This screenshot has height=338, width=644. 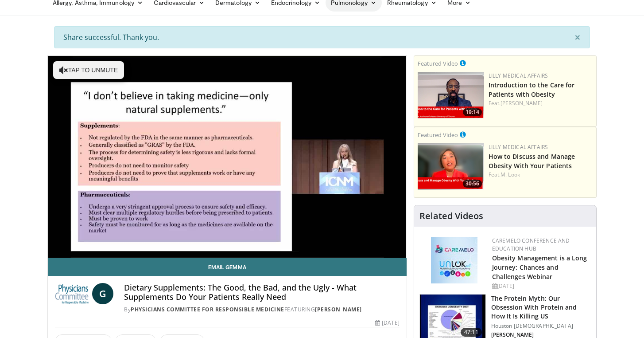 What do you see at coordinates (451, 95) in the screenshot?
I see `img: acc2e291-ced4-4dd5-b17b-d06994da28f3.png.150x105_q85_crop-smart_upscale.png` at bounding box center [451, 95].